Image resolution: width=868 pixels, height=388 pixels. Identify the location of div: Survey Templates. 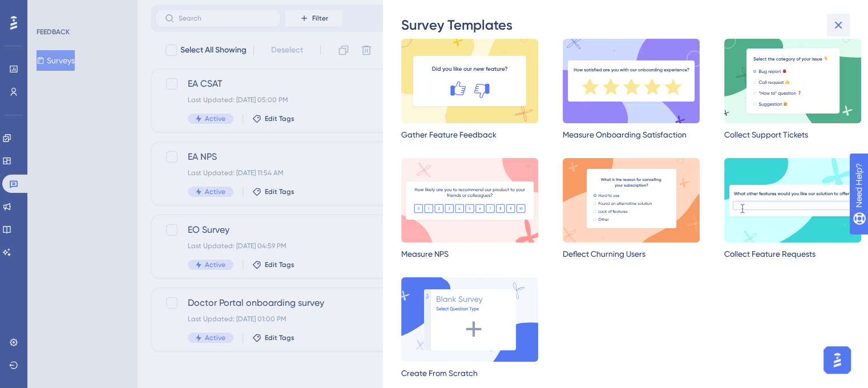
(627, 25).